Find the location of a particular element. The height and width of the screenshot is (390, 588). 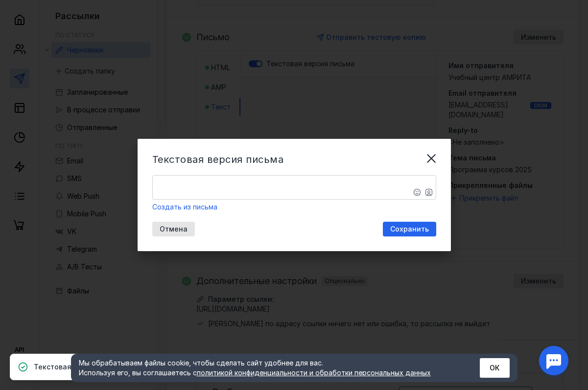

a: политикой конфиденциальности и обработки персональных данных is located at coordinates (314, 372).